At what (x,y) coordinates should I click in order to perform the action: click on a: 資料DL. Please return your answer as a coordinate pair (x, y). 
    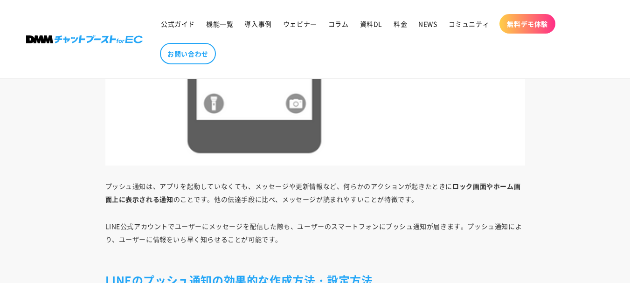
    Looking at the image, I should click on (371, 24).